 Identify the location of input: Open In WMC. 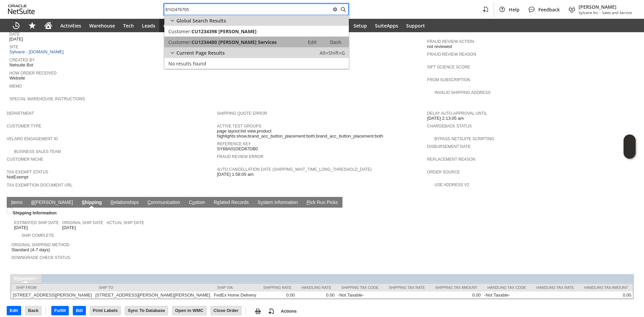
(189, 311).